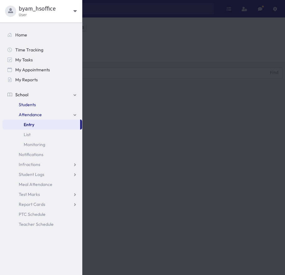 The image size is (285, 275). I want to click on a: Infractions, so click(42, 165).